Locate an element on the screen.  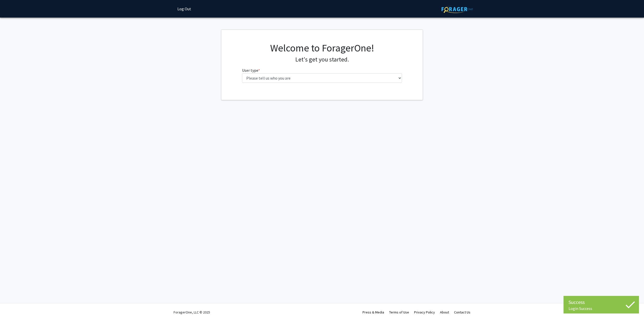
a: Privacy Policy is located at coordinates (424, 312).